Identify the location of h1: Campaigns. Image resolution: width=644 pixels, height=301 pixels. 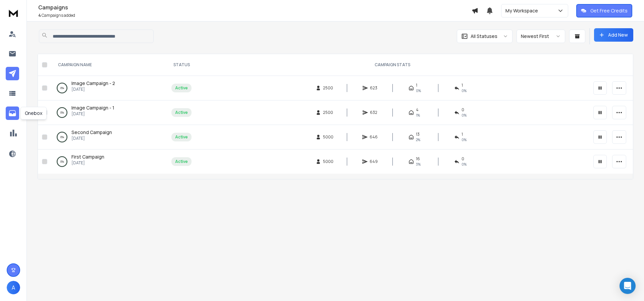
(255, 7).